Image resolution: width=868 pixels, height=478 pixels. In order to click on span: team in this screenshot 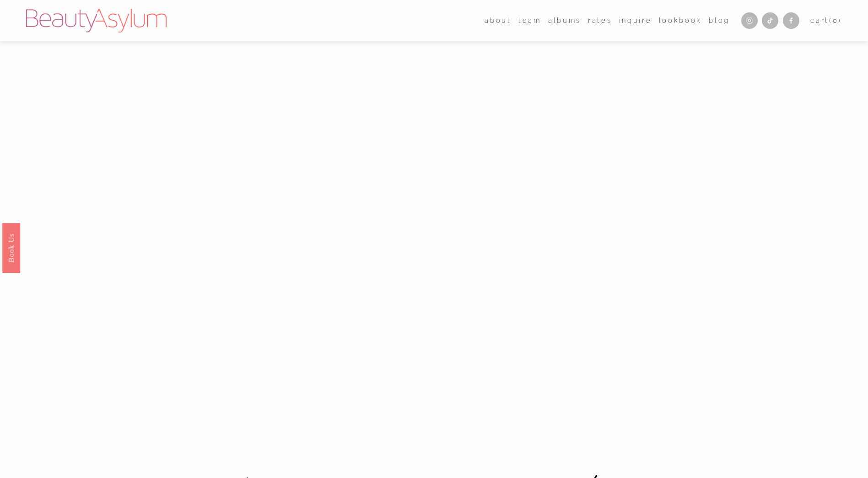, I will do `click(530, 20)`.